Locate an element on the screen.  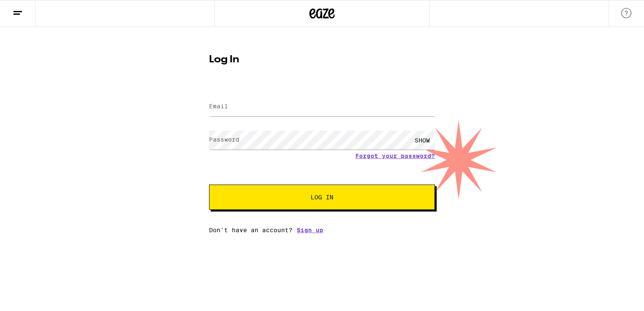
div: SHOW is located at coordinates (422, 140).